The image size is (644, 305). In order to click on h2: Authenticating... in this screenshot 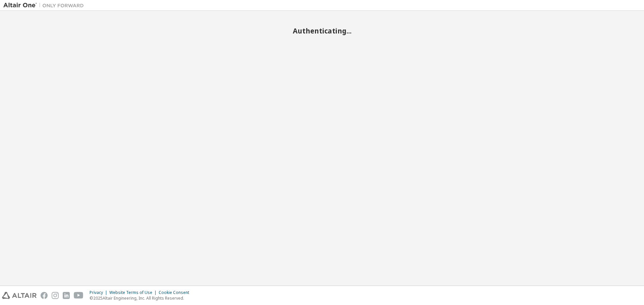, I will do `click(322, 31)`.